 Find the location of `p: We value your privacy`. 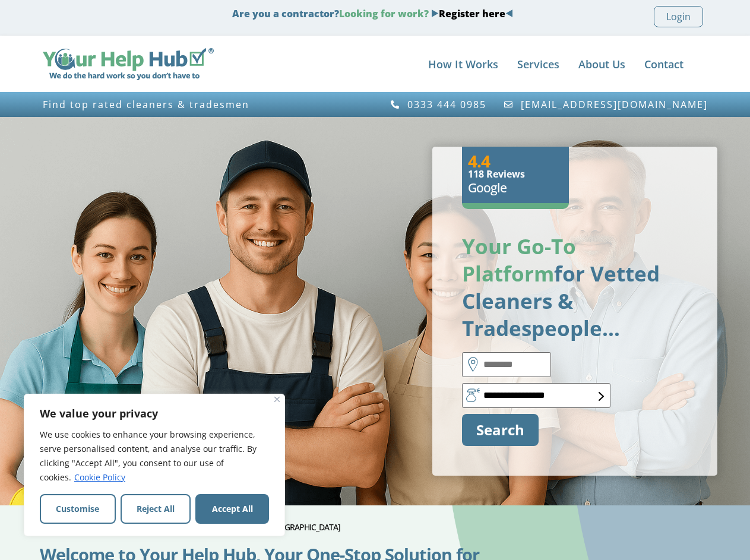

p: We value your privacy is located at coordinates (155, 413).